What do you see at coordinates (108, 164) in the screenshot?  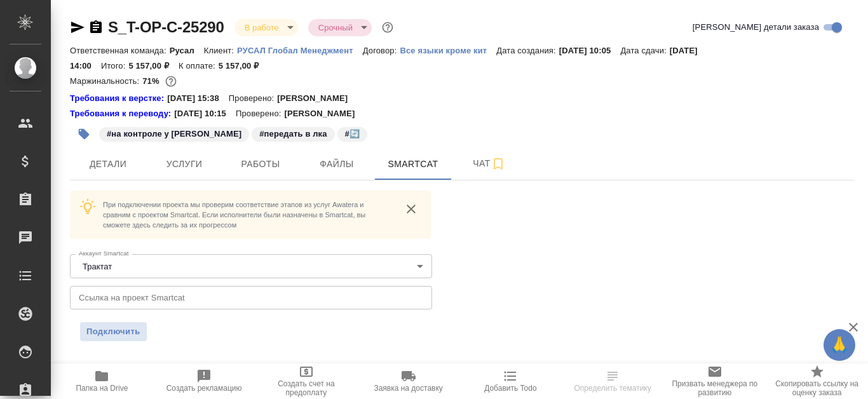 I see `span: Детали` at bounding box center [108, 164].